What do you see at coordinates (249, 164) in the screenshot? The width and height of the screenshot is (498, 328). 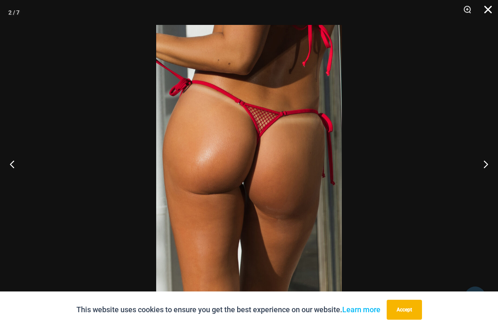 I see `img: Summer Storm Red 456 Micro 03` at bounding box center [249, 164].